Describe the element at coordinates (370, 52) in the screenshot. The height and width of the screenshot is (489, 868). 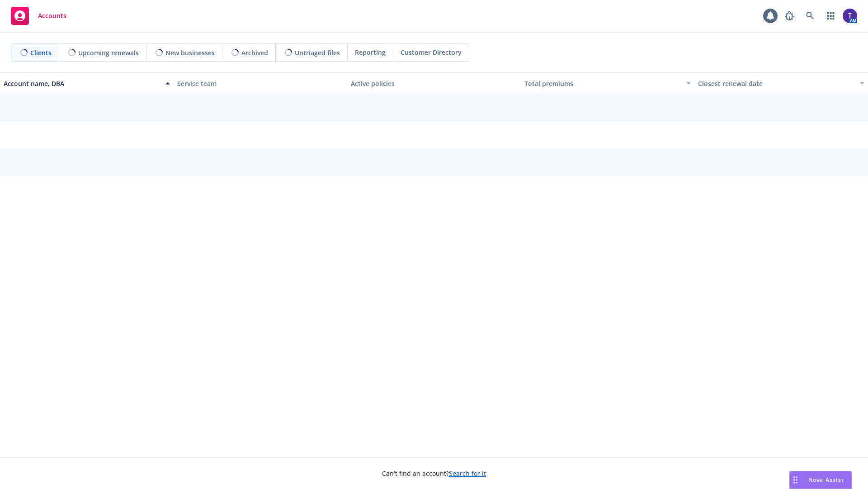
I see `span: Reporting` at that location.